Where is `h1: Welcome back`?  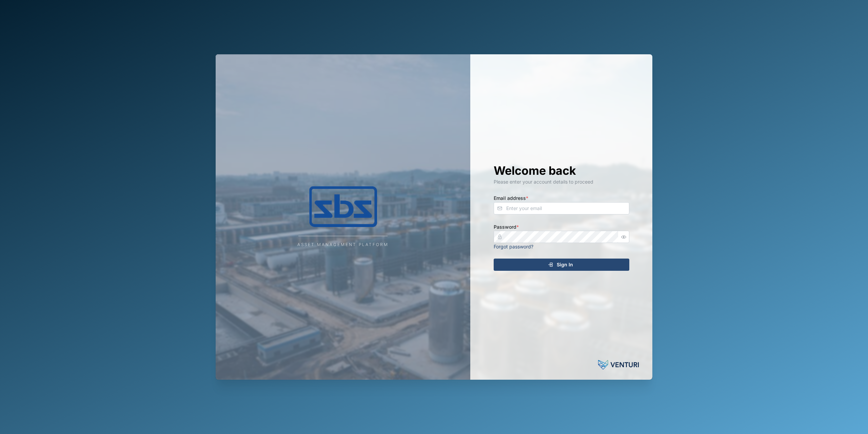 h1: Welcome back is located at coordinates (561, 171).